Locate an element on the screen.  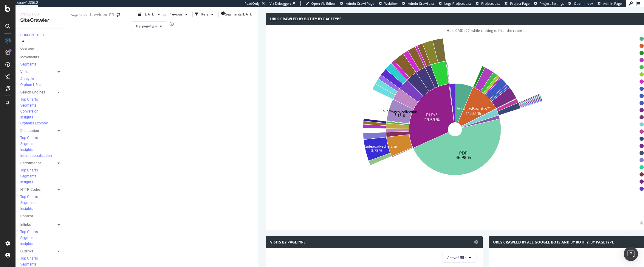
div: Filters is located at coordinates (204, 14).